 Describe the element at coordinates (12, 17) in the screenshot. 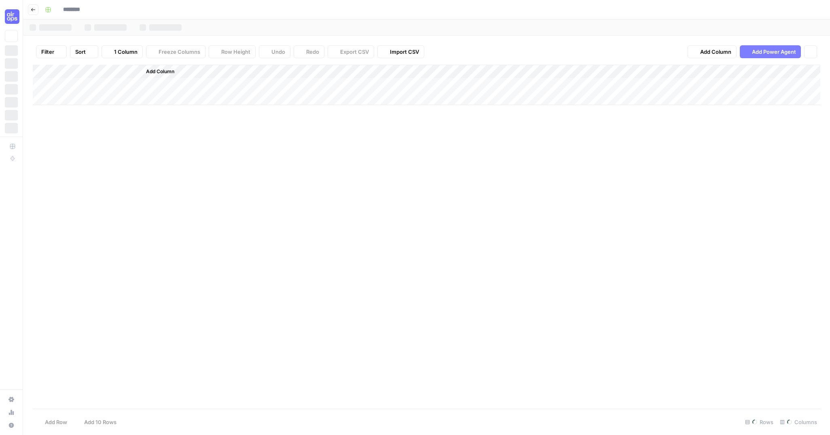

I see `img: Cohort 5 Logo` at that location.